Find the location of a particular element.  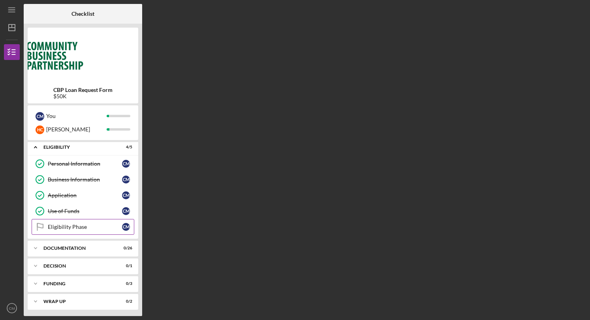

b: Checklist is located at coordinates (83, 14).